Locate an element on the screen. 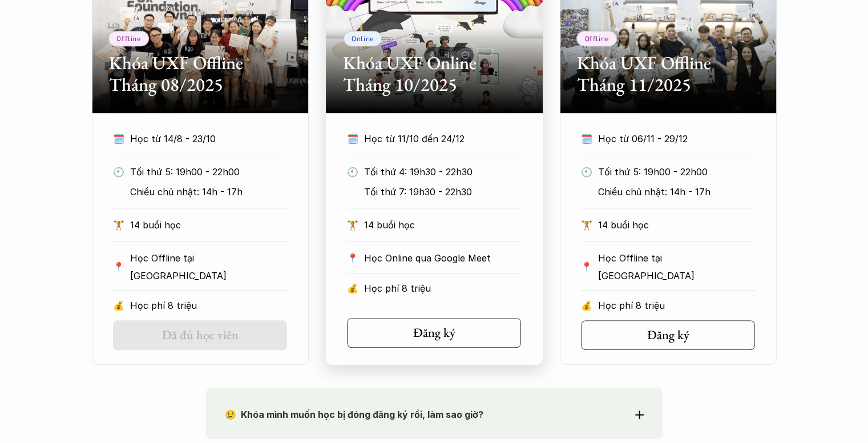 Image resolution: width=868 pixels, height=443 pixels. p: Học Online qua Google Meet is located at coordinates (442, 258).